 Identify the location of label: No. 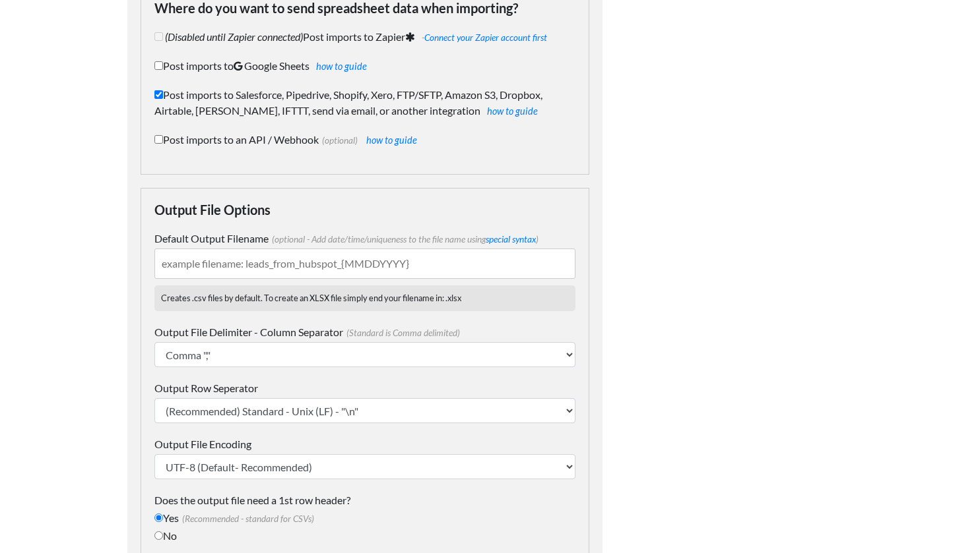
(365, 536).